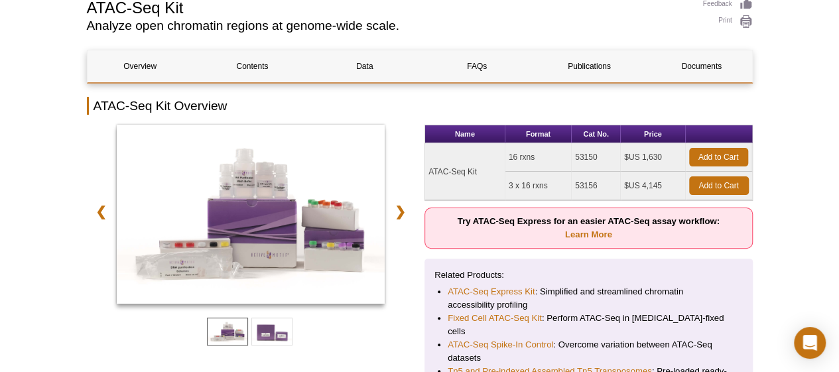 This screenshot has height=372, width=839. What do you see at coordinates (364, 66) in the screenshot?
I see `a: Data` at bounding box center [364, 66].